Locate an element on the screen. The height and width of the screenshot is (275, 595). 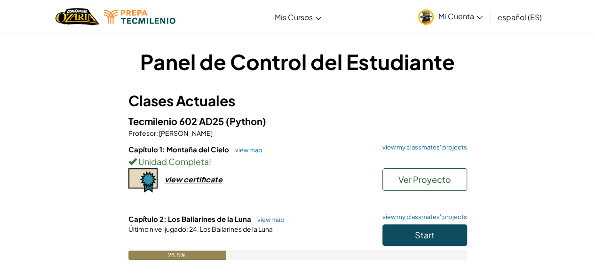
span: Unidad Completa is located at coordinates (173, 161).